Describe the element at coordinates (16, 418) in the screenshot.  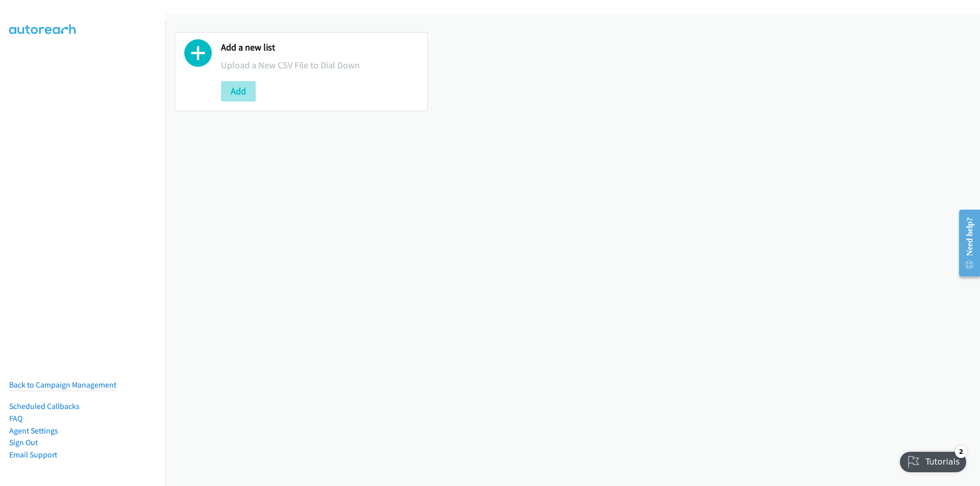
I see `a: FAQ` at that location.